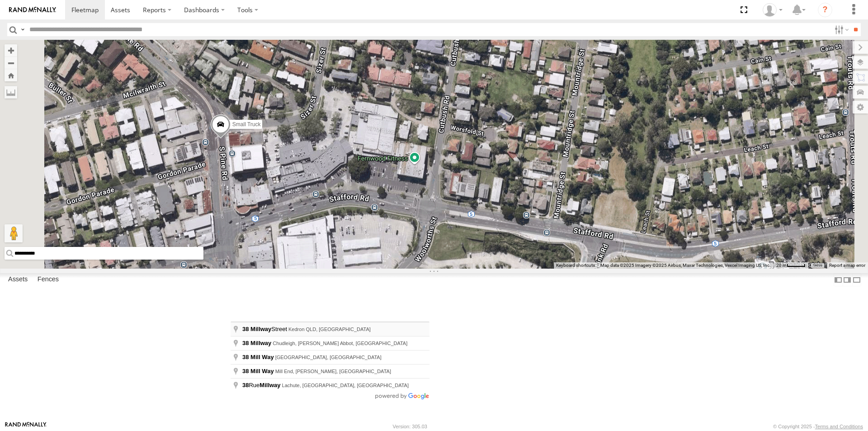 The image size is (868, 431). Describe the element at coordinates (772, 10) in the screenshot. I see `div: Laura Van Bruggen` at that location.